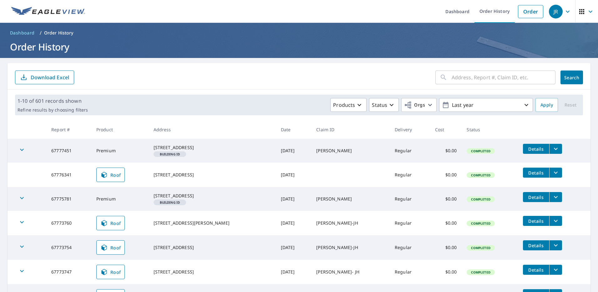 This screenshot has width=598, height=292. Describe the element at coordinates (547, 105) in the screenshot. I see `span: Apply` at that location.